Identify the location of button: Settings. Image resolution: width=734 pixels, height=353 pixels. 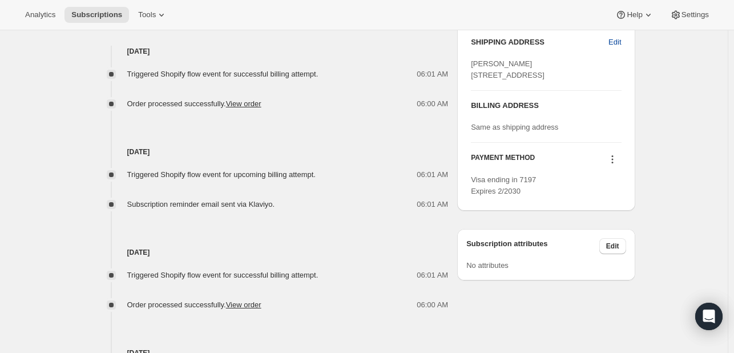
(689, 15).